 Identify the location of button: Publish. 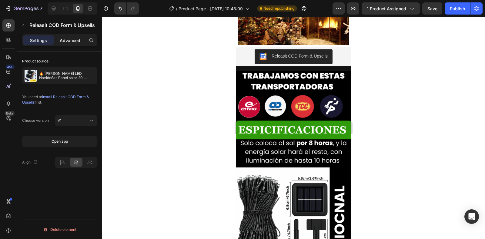
(457, 8).